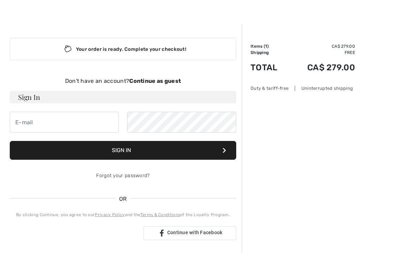 The image size is (416, 253). Describe the element at coordinates (123, 97) in the screenshot. I see `h3: Sign In` at that location.